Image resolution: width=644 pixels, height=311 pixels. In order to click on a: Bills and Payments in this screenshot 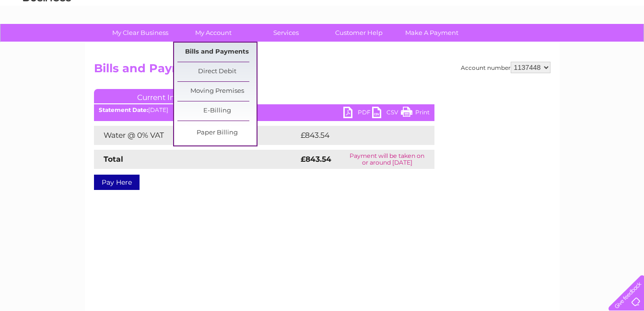, I will do `click(217, 52)`.